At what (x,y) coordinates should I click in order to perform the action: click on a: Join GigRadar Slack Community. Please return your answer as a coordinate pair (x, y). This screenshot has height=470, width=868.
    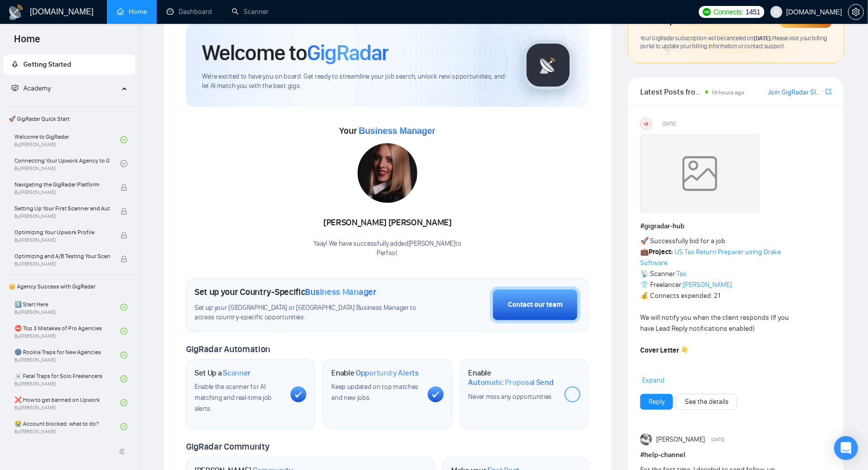
    Looking at the image, I should click on (796, 93).